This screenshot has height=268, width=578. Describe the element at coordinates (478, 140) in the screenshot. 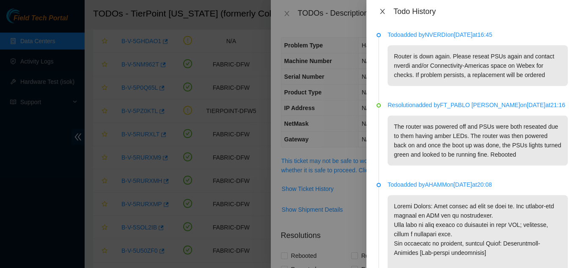

I see `p: The router was powered off and PSUs were both reseated due to them having amber LEDs. The router ...` at that location.